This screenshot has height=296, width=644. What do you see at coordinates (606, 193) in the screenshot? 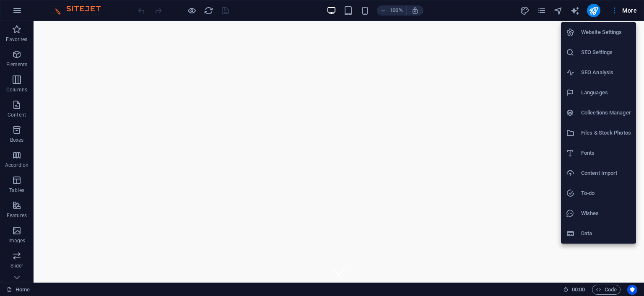
I see `h6: To-do` at bounding box center [606, 193].